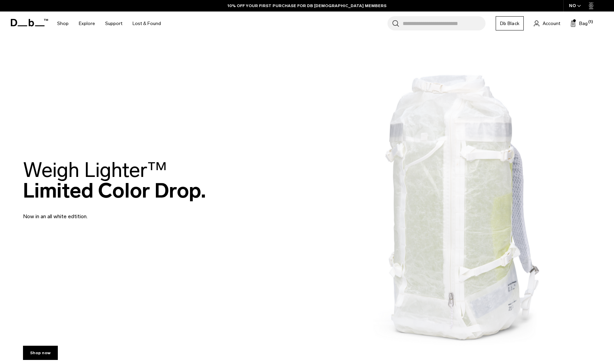  Describe the element at coordinates (510, 23) in the screenshot. I see `a: Db Black` at that location.